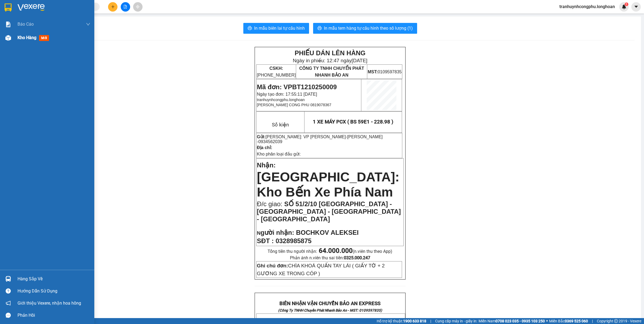 The width and height of the screenshot is (644, 324). Describe the element at coordinates (281, 125) in the screenshot. I see `span: Số kiện` at that location.